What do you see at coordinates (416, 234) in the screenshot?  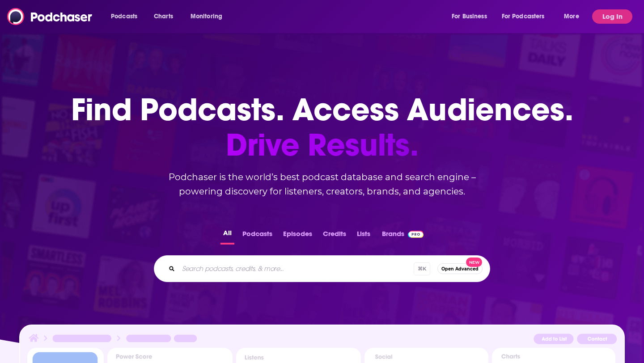 I see `img: Podchaser Pro` at bounding box center [416, 234].